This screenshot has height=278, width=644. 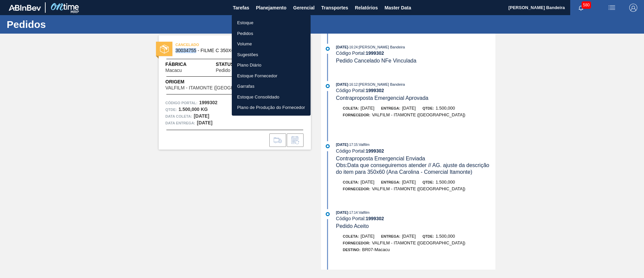 What do you see at coordinates (271, 33) in the screenshot?
I see `li: Pedidos` at bounding box center [271, 33].